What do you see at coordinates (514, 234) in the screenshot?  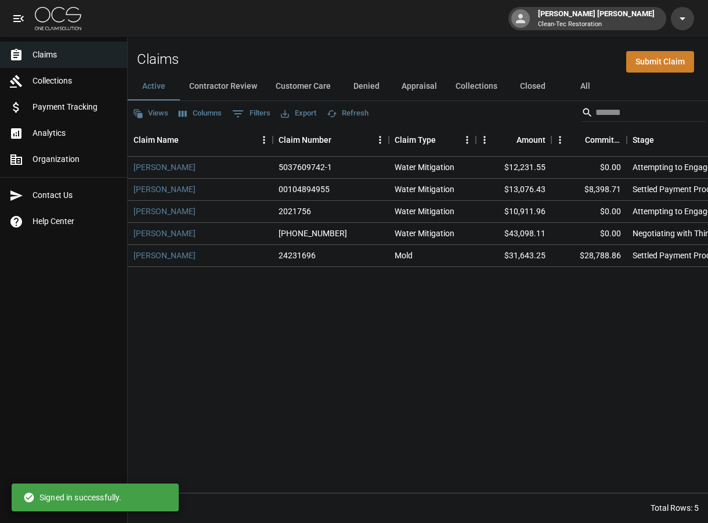 I see `div: $43,098.11` at bounding box center [514, 234].